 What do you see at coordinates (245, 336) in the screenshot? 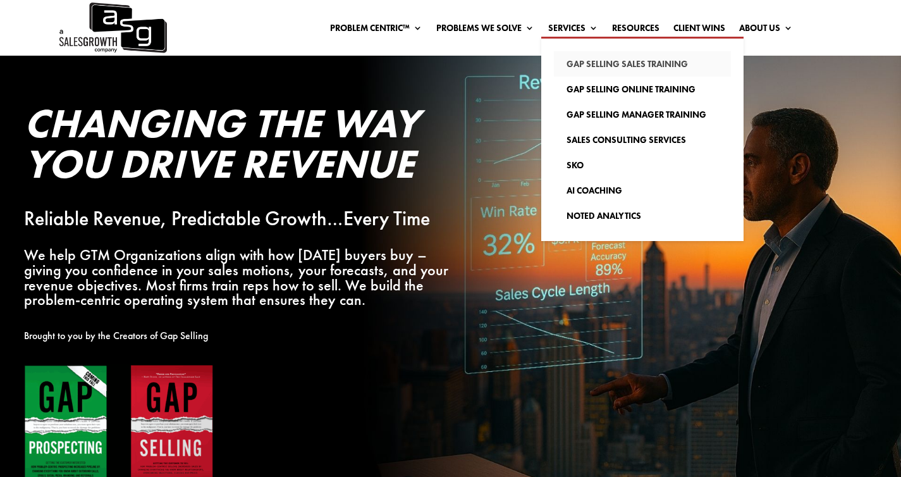
I see `p: Brought to you by the Creators of Gap Selling` at bounding box center [245, 336].